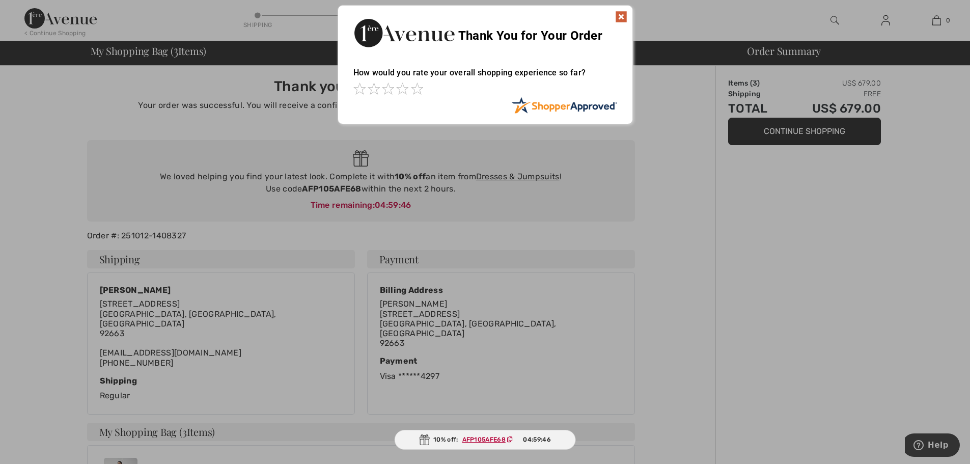 The height and width of the screenshot is (464, 970). I want to click on span: Thank You for Your Order, so click(530, 36).